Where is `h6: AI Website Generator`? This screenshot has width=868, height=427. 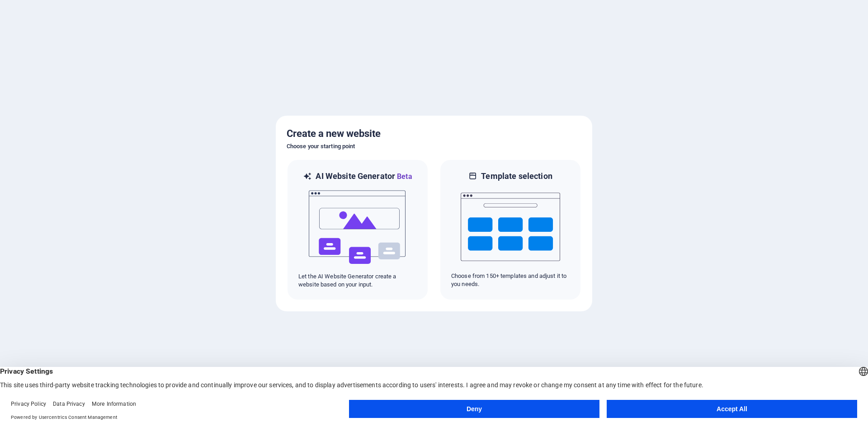
h6: AI Website Generator is located at coordinates (363, 176).